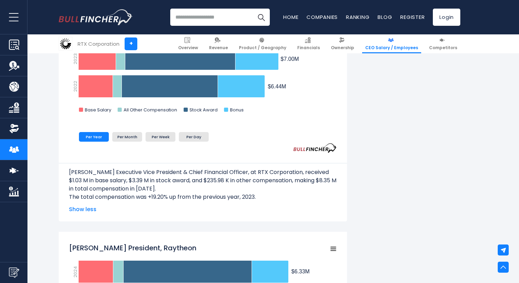  I want to click on text: 2023, so click(75, 59).